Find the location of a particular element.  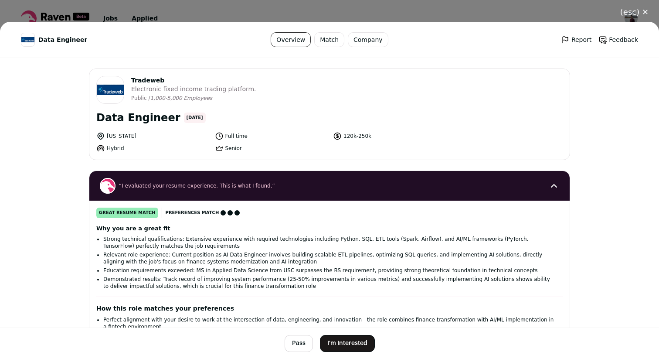

span: Electronic fixed income trading platform. is located at coordinates (194, 89).